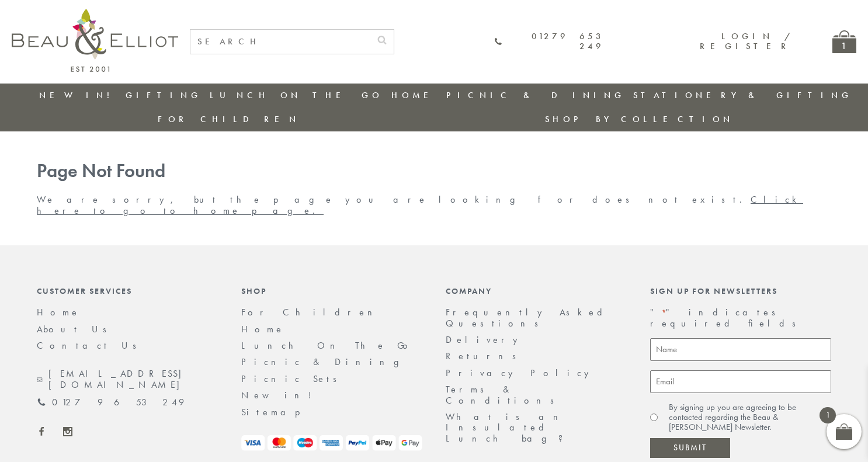  What do you see at coordinates (741, 291) in the screenshot?
I see `div: Sign up for newsletters` at bounding box center [741, 291].